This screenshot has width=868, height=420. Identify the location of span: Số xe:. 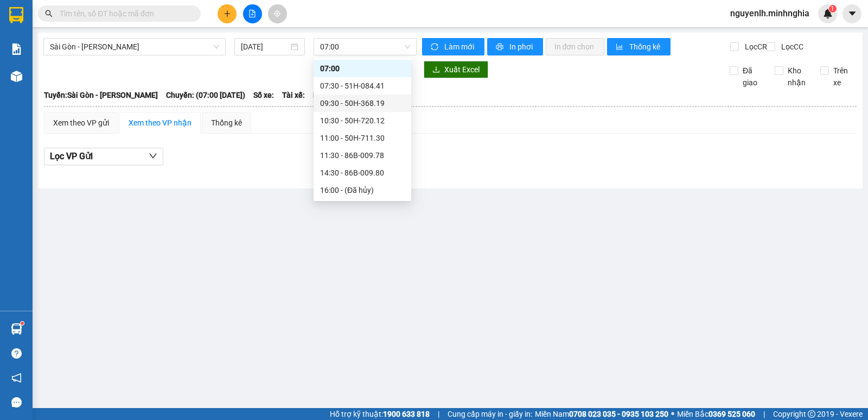
(264, 95).